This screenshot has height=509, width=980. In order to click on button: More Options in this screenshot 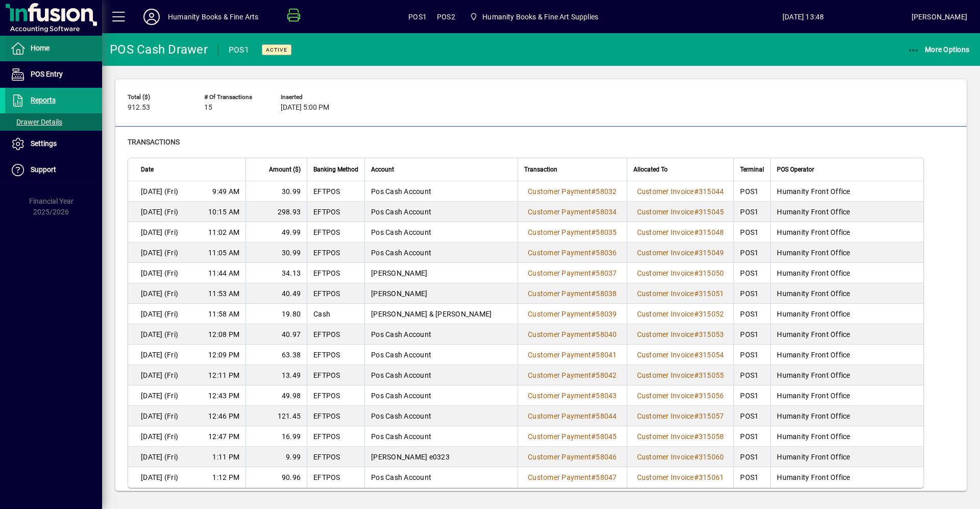, I will do `click(938, 50)`.